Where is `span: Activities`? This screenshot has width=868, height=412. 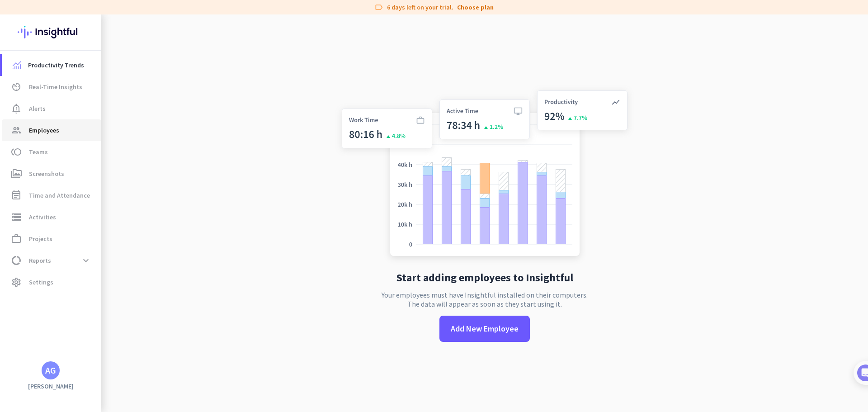 span: Activities is located at coordinates (43, 217).